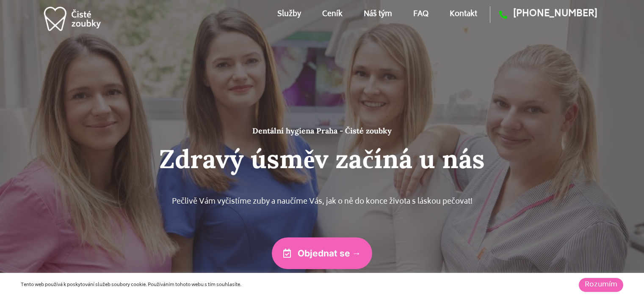  I want to click on h1: Dentální hygiena Praha - Čisté zoubky, so click(322, 131).